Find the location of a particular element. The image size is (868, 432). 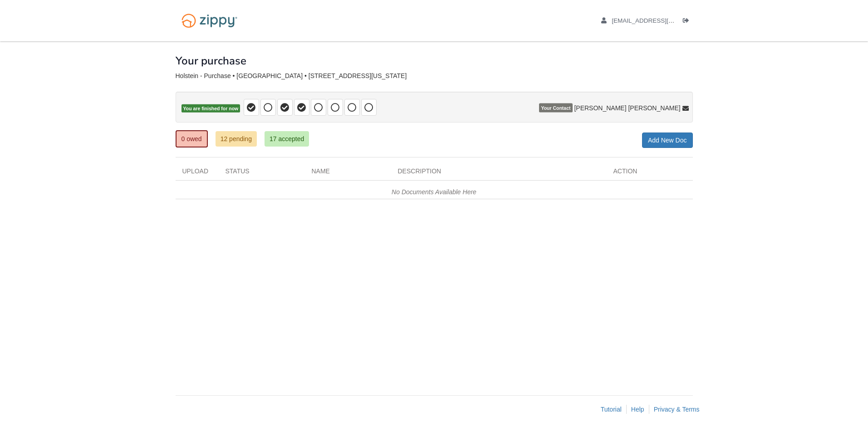

a: edit profile is located at coordinates (658, 22).